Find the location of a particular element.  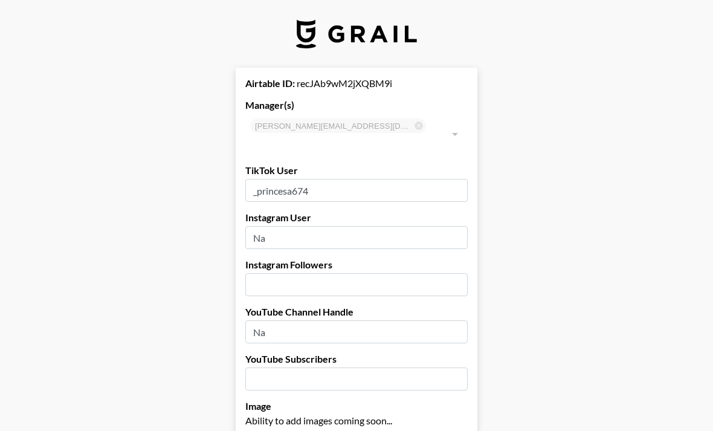

label: Image is located at coordinates (357, 406).